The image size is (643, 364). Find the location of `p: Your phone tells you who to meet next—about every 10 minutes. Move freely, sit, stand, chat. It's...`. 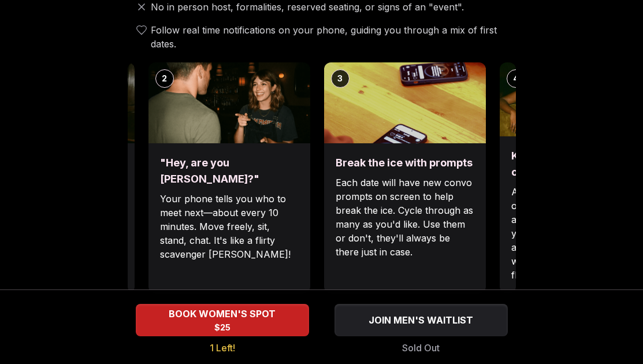

p: Your phone tells you who to meet next—about every 10 minutes. Move freely, sit, stand, chat. It's... is located at coordinates (229, 226).